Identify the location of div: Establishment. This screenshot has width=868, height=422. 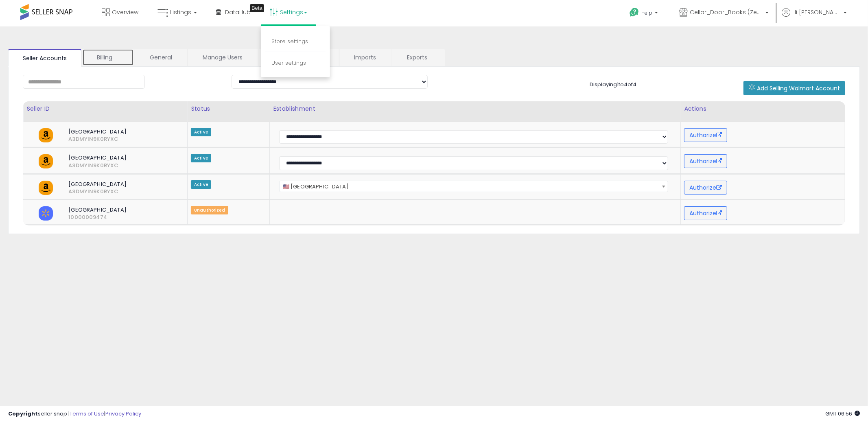
(475, 109).